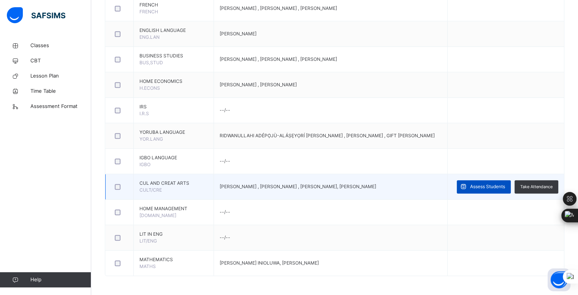 The height and width of the screenshot is (295, 578). What do you see at coordinates (174, 132) in the screenshot?
I see `span: YORUBA LANGUAGE` at bounding box center [174, 132].